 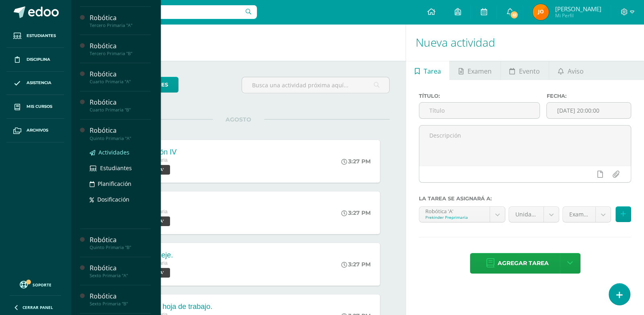 What do you see at coordinates (479, 110) in the screenshot?
I see `input: Título` at bounding box center [479, 110].